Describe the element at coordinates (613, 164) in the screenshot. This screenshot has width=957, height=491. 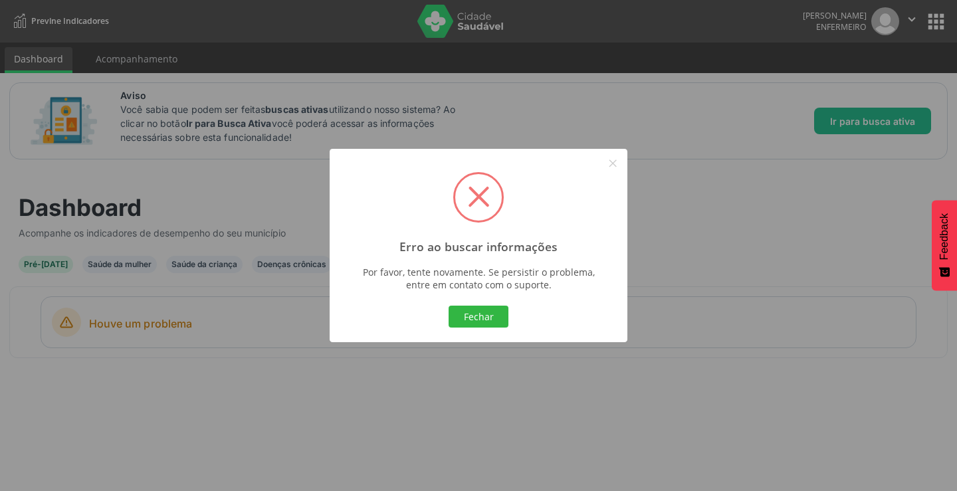
I see `button: Close this dialog` at that location.